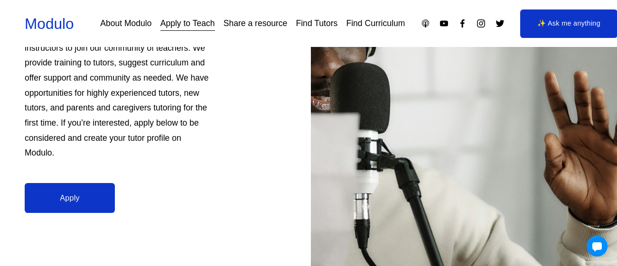 The image size is (617, 266). What do you see at coordinates (187, 23) in the screenshot?
I see `a: Apply to Teach` at bounding box center [187, 23].